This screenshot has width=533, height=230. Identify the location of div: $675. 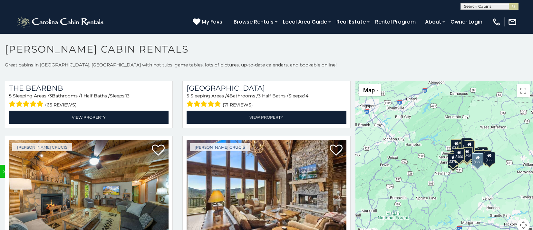
(467, 154).